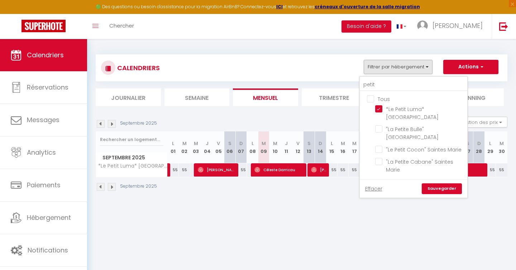 The height and width of the screenshot is (270, 516). I want to click on span: Septembre 2025, so click(131, 158).